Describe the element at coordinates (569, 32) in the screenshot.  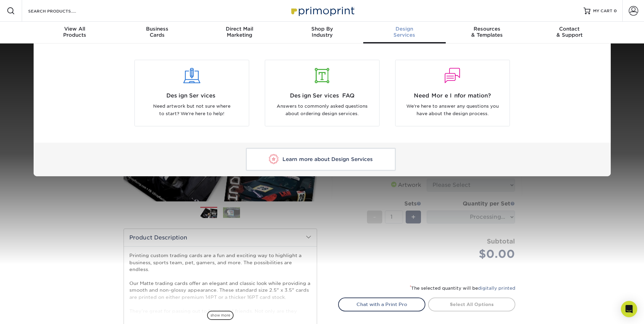
I see `div: & Support` at that location.